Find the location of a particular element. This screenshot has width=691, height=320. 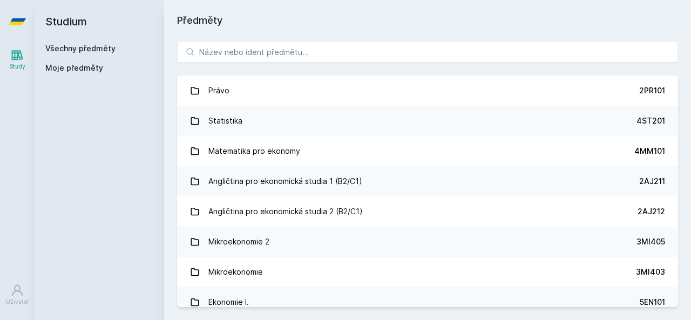

div: 4MM101 is located at coordinates (649, 151).